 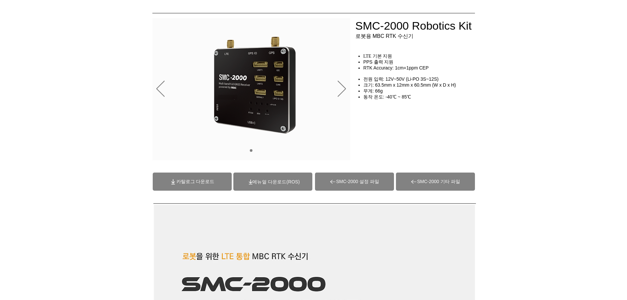 What do you see at coordinates (276, 182) in the screenshot?
I see `a: (ROS)메뉴얼 다운로드` at bounding box center [276, 182].